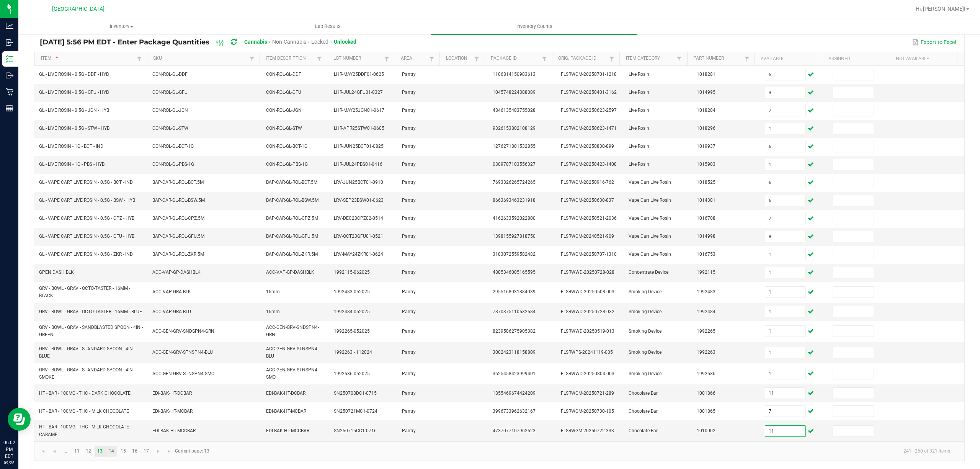  I want to click on inline-svg: Inbound, so click(9, 42).